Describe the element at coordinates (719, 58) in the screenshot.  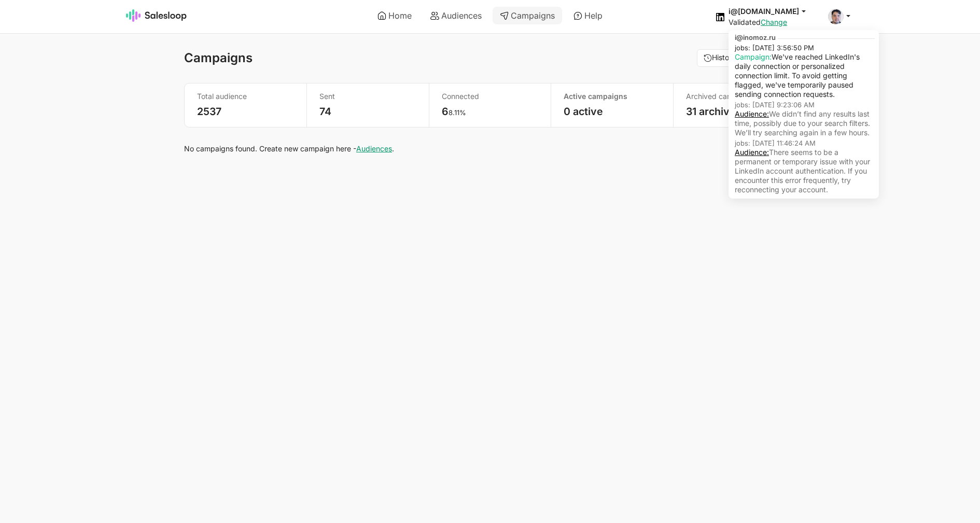
I see `button: History` at that location.